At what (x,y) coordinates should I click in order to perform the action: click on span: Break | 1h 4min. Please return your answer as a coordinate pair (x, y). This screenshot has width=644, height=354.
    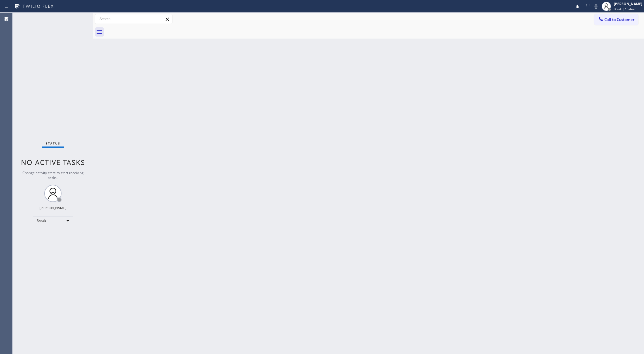
    Looking at the image, I should click on (625, 9).